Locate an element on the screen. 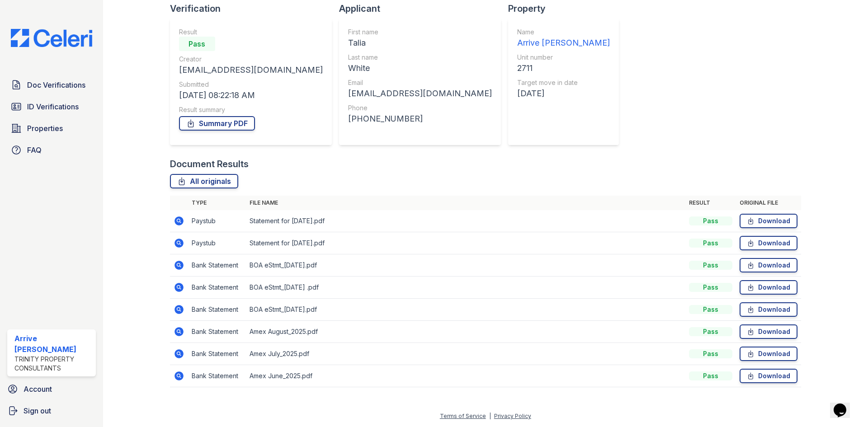  a: FAQ is located at coordinates (52, 150).